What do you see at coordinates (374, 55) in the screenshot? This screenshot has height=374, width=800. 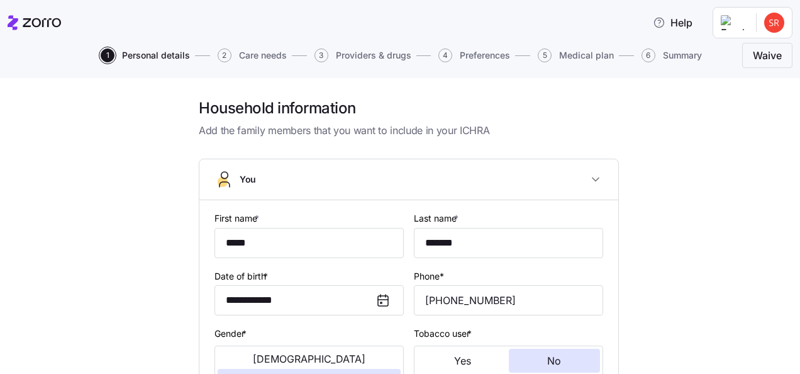 I see `span: Providers & drugs` at bounding box center [374, 55].